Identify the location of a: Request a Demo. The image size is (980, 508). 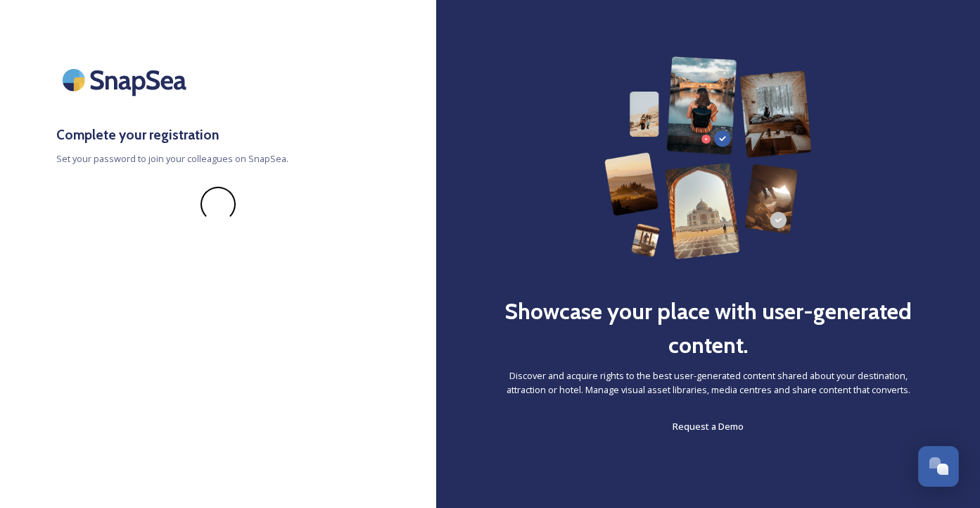
(708, 426).